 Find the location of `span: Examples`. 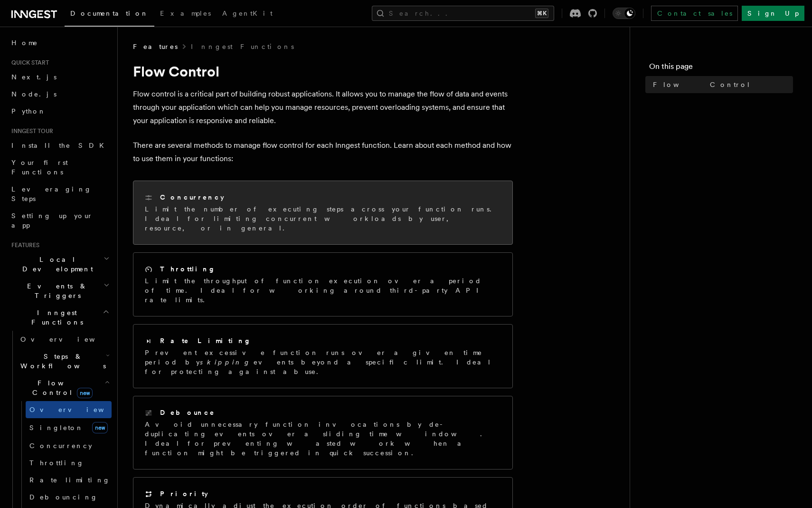

span: Examples is located at coordinates (185, 14).